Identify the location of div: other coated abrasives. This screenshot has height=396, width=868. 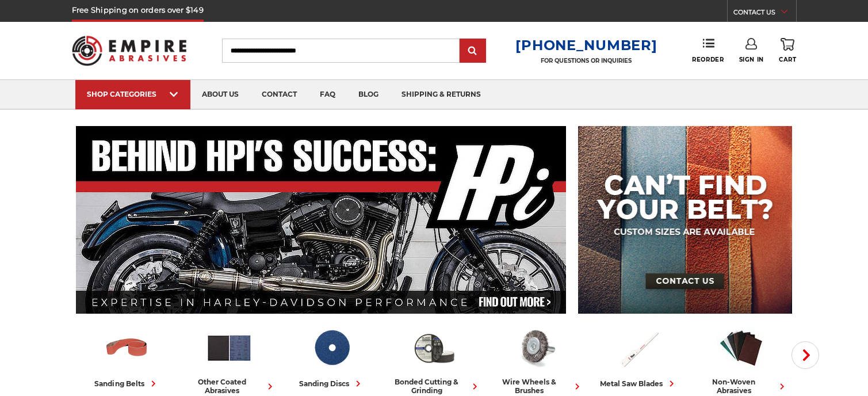
(229, 386).